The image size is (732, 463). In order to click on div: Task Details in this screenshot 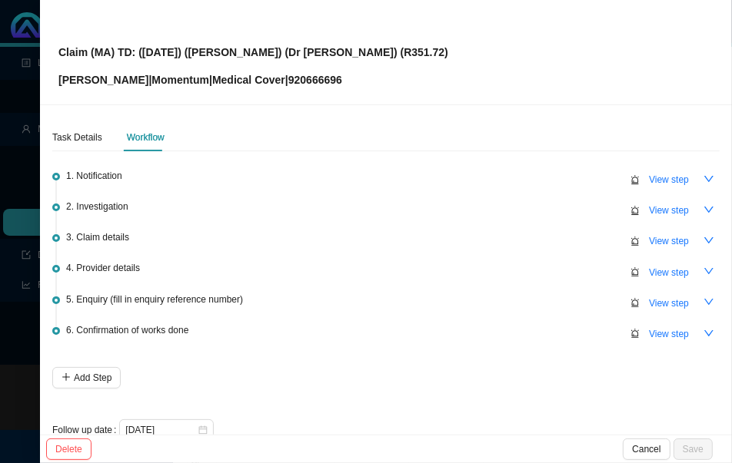, I will do `click(77, 138)`.